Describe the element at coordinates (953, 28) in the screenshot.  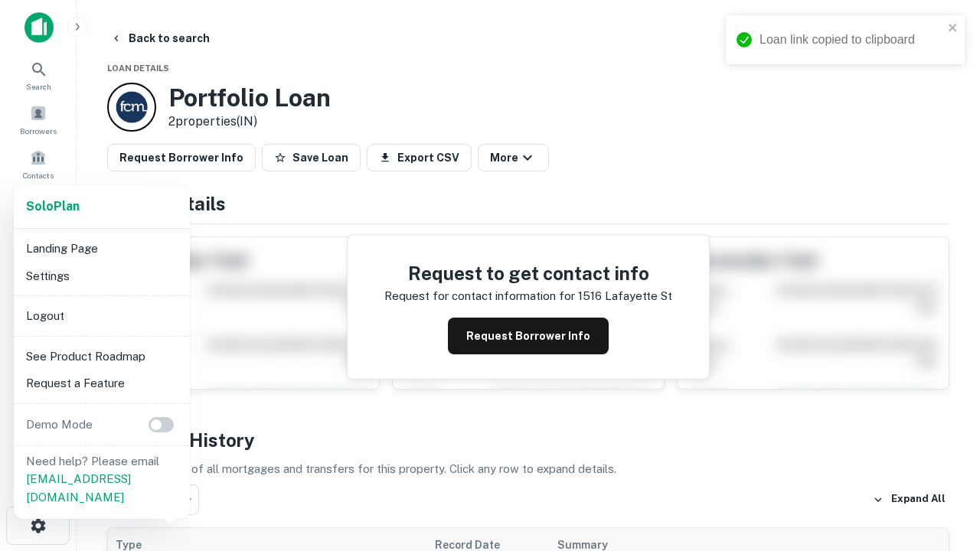
I see `button: close` at that location.